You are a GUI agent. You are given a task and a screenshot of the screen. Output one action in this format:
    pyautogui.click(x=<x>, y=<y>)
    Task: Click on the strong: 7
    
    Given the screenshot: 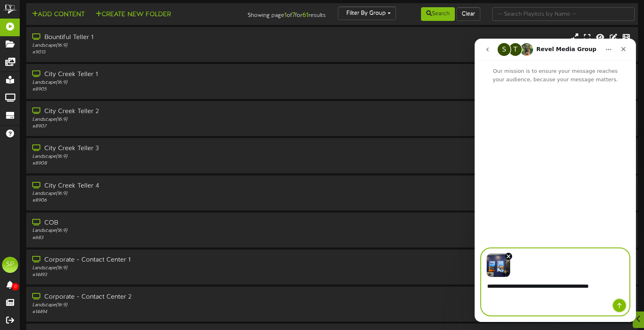 What is the action you would take?
    pyautogui.click(x=293, y=15)
    